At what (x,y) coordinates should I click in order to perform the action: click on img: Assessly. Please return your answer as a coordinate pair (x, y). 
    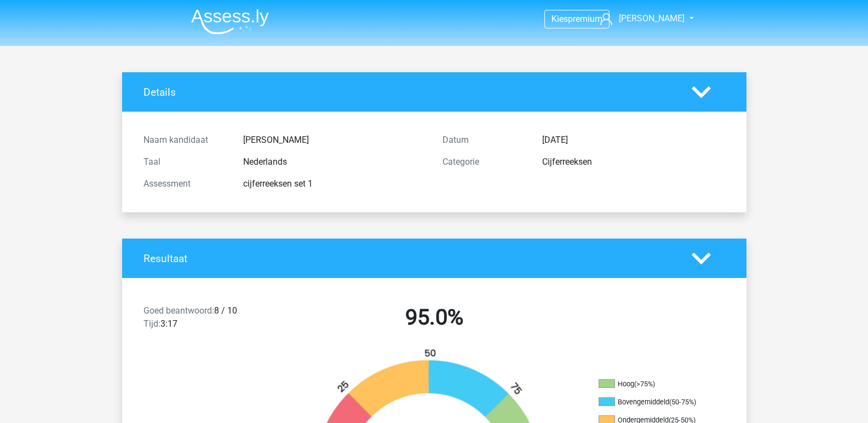
    Looking at the image, I should click on (230, 21).